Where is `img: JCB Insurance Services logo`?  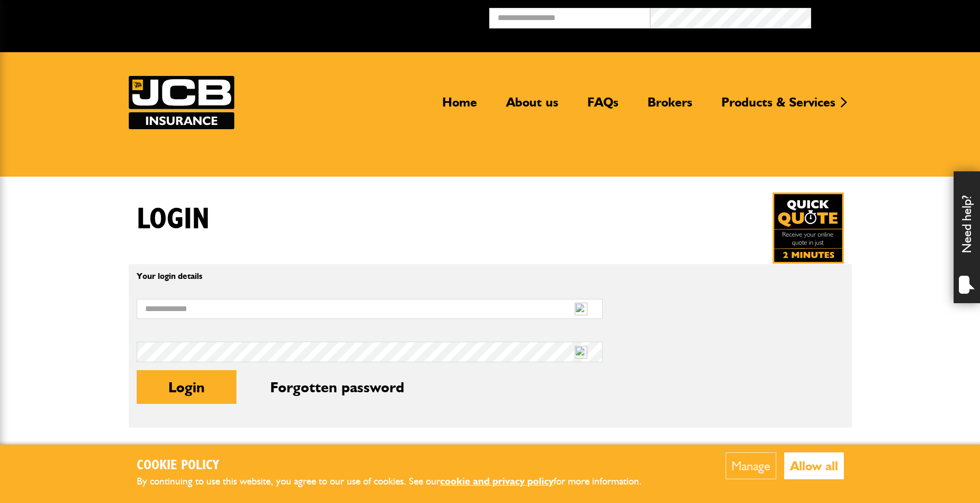 img: JCB Insurance Services logo is located at coordinates (182, 103).